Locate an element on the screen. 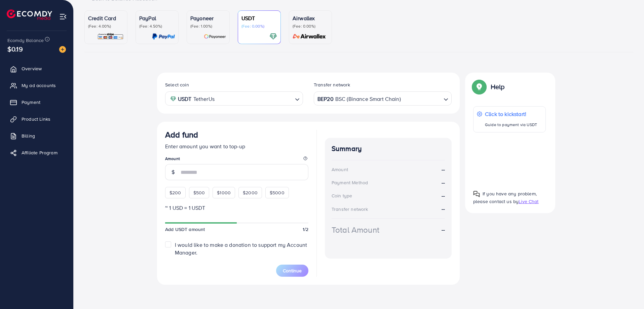 This screenshot has width=644, height=309. a: Product Links is located at coordinates (37, 119).